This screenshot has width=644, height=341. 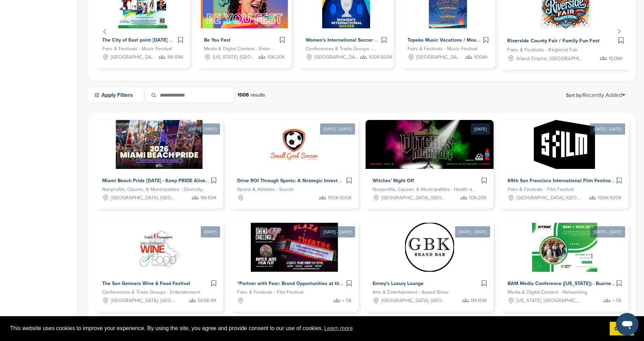 What do you see at coordinates (542, 50) in the screenshot?
I see `span: Fairs & Festivals - Regional Fair` at bounding box center [542, 50].